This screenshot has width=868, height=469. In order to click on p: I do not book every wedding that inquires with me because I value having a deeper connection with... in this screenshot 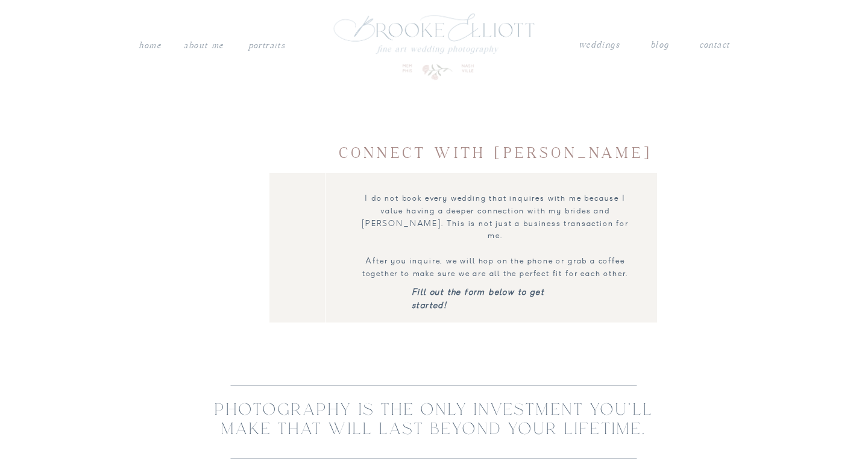, I will do `click(495, 236)`.